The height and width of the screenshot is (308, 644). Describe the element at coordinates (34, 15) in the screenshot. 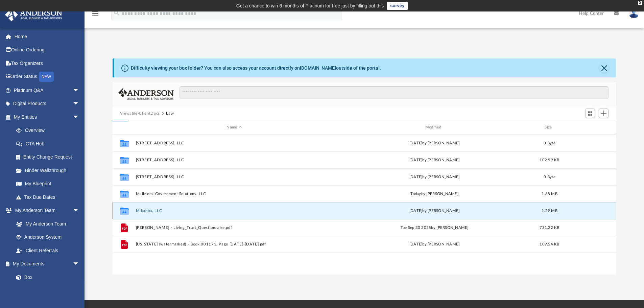

I see `img: Anderson Advisors Platinum Portal` at that location.